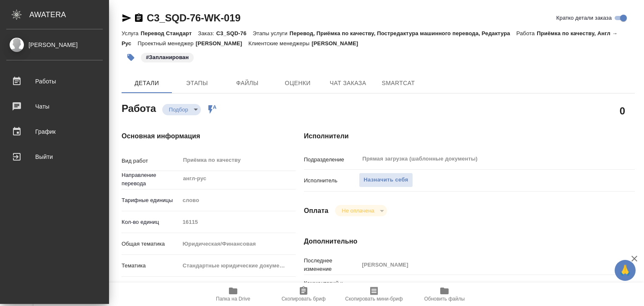 The width and height of the screenshot is (644, 306). What do you see at coordinates (196, 136) in the screenshot?
I see `h4: Основная информация` at bounding box center [196, 136].